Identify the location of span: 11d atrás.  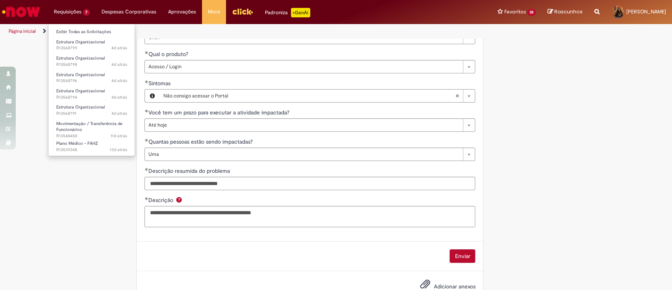
(119, 136).